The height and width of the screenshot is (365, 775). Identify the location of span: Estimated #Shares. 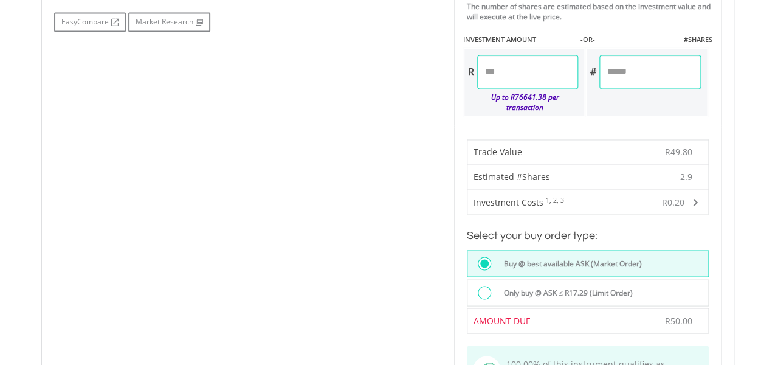
(512, 176).